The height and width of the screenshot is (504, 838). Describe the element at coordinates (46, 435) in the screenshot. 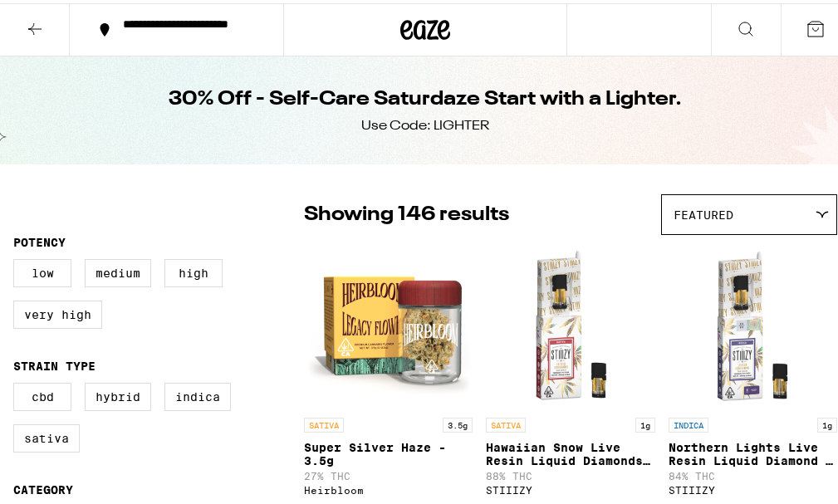

I see `label: Sativa` at that location.